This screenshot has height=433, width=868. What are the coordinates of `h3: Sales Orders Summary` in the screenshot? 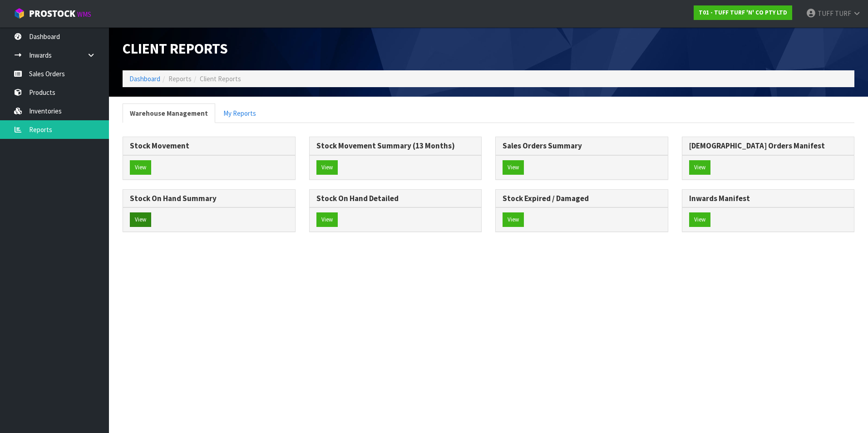 It's located at (582, 146).